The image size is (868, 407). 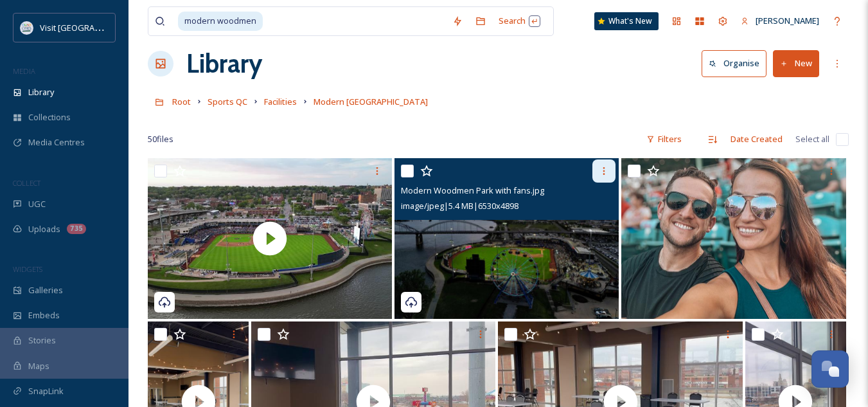 I want to click on a: What's New, so click(x=626, y=22).